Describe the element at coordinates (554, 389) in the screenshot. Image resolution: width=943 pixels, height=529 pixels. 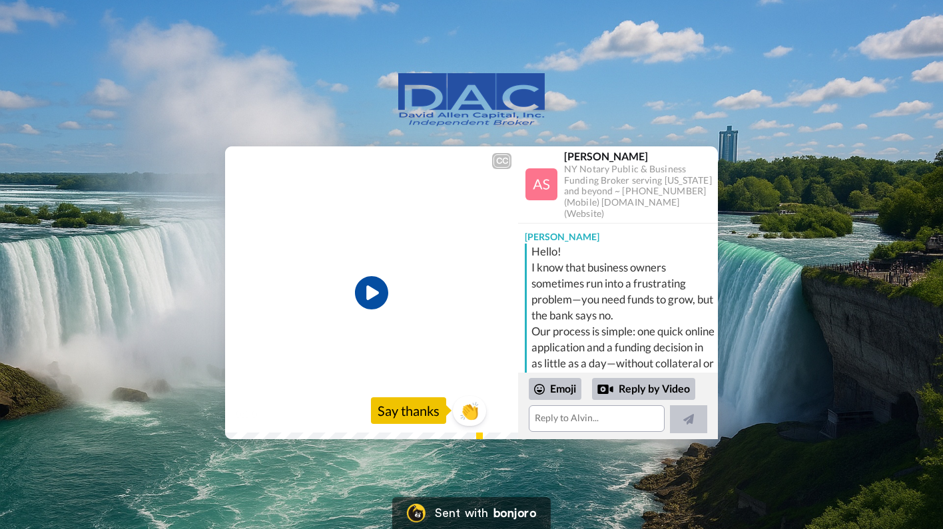
I see `div: Emoji` at that location.